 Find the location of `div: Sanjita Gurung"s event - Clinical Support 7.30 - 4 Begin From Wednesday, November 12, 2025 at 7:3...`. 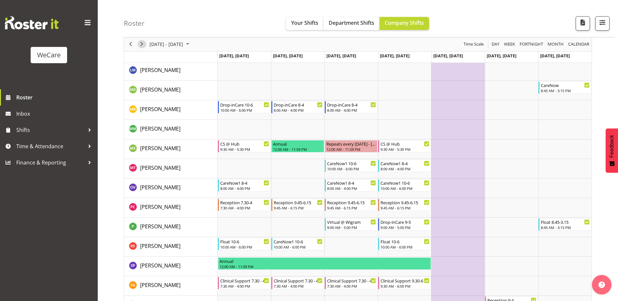

div: Sanjita Gurung"s event - Clinical Support 7.30 - 4 Begin From Wednesday, November 12, 2025 at 7:3... is located at coordinates (351, 283).